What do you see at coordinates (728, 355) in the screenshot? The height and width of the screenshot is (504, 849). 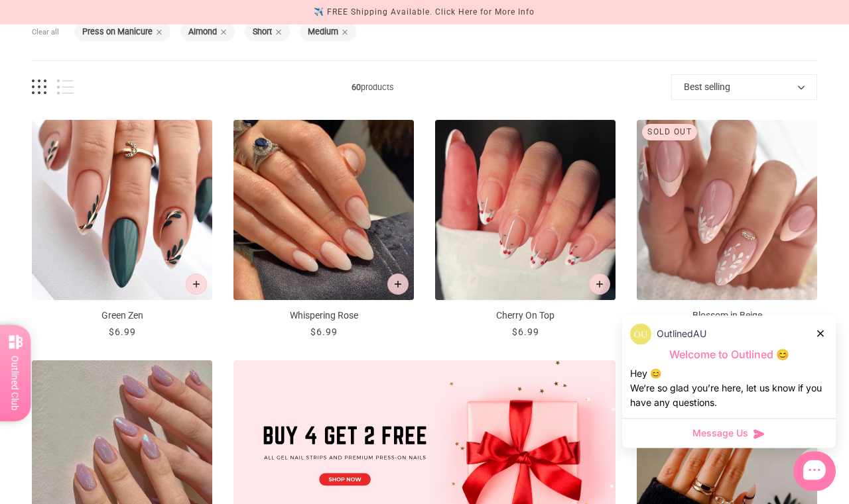 I see `p: Welcome to Outlined 😊` at bounding box center [728, 355].